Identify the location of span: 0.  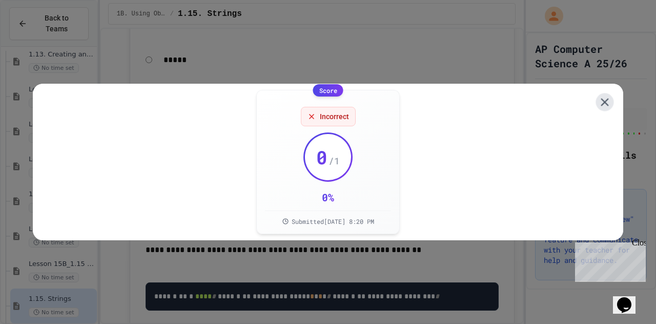
(322, 157).